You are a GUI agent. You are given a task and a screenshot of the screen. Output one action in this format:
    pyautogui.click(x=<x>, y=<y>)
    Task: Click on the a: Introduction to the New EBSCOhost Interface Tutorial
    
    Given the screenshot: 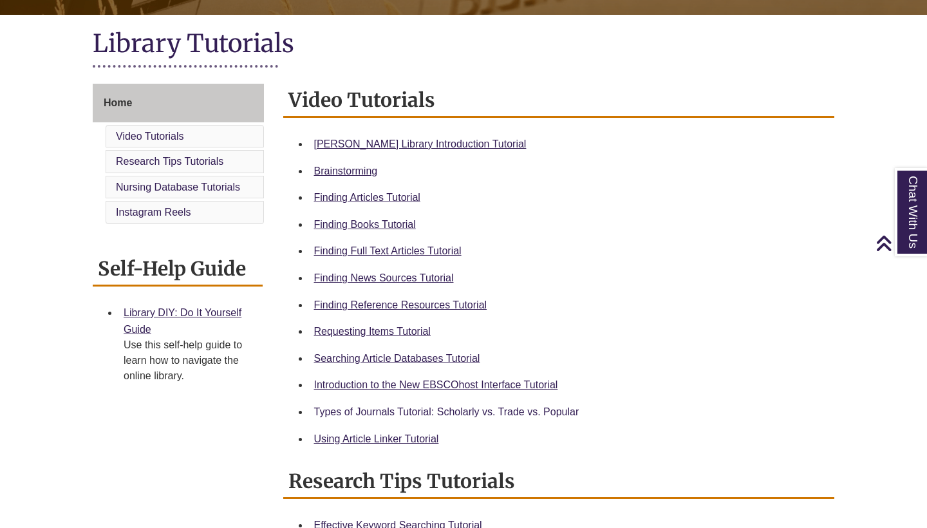 What is the action you would take?
    pyautogui.click(x=436, y=384)
    